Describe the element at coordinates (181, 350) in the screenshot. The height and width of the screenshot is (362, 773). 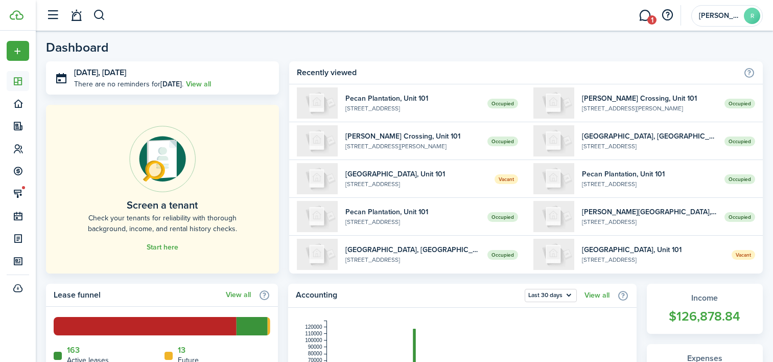
I see `a: 13` at that location.